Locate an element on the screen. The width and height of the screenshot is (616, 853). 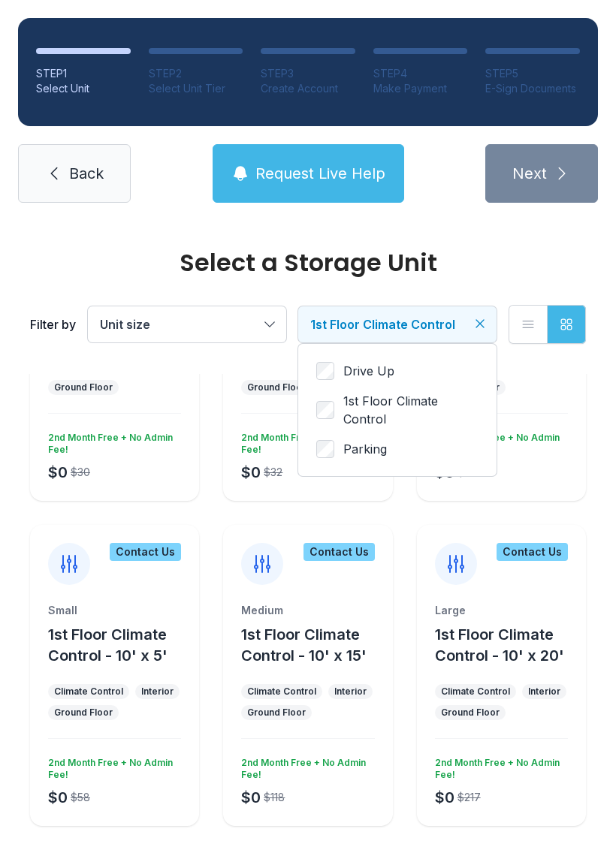
div: $58 is located at coordinates (81, 798).